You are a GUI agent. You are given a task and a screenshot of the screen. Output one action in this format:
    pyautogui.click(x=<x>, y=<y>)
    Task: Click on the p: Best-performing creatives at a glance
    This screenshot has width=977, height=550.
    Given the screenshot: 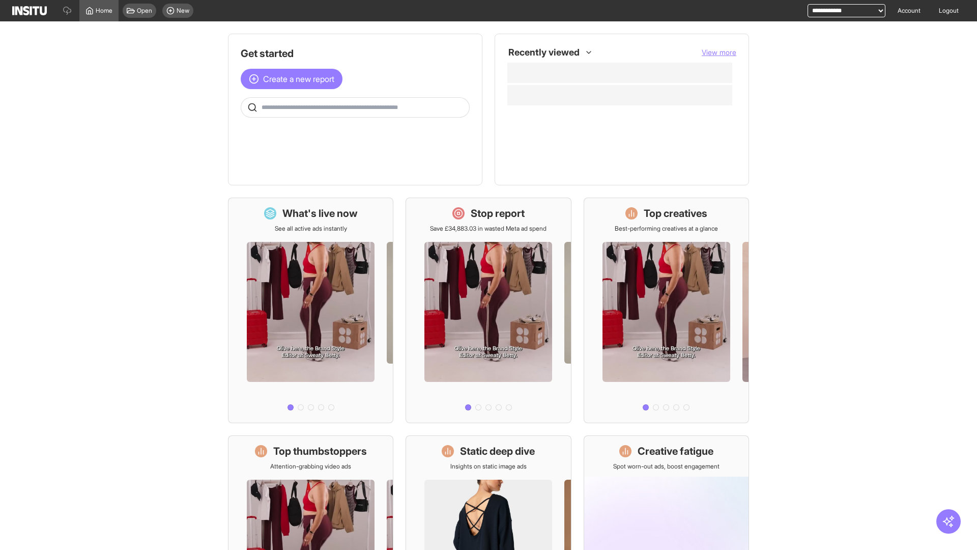 What is the action you would take?
    pyautogui.click(x=666, y=228)
    